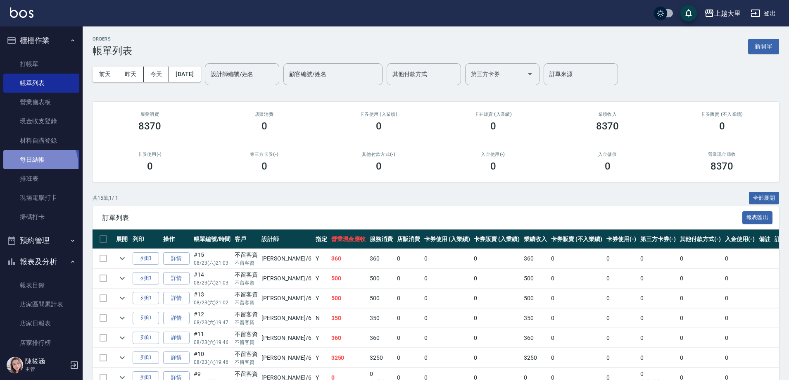  What do you see at coordinates (15, 365) in the screenshot?
I see `img: Person` at bounding box center [15, 365].